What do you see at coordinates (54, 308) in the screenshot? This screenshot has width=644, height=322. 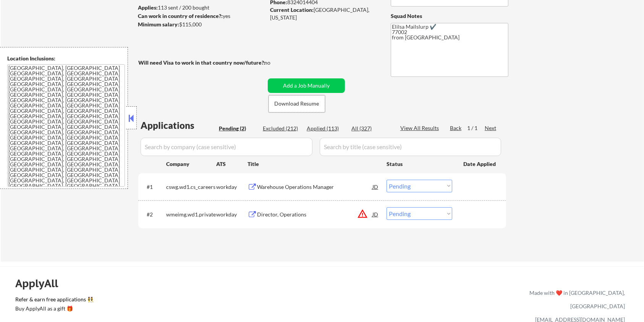 I see `div: Buy ApplyAll as a gift 🎁` at bounding box center [54, 308].